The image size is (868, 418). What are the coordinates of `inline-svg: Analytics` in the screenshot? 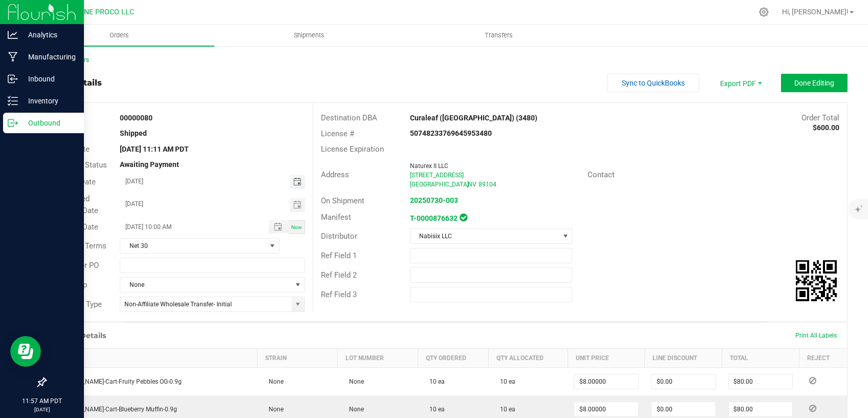 It's located at (13, 35).